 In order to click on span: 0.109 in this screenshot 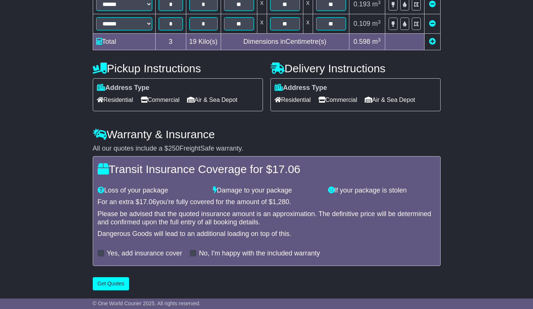, I will do `click(362, 24)`.